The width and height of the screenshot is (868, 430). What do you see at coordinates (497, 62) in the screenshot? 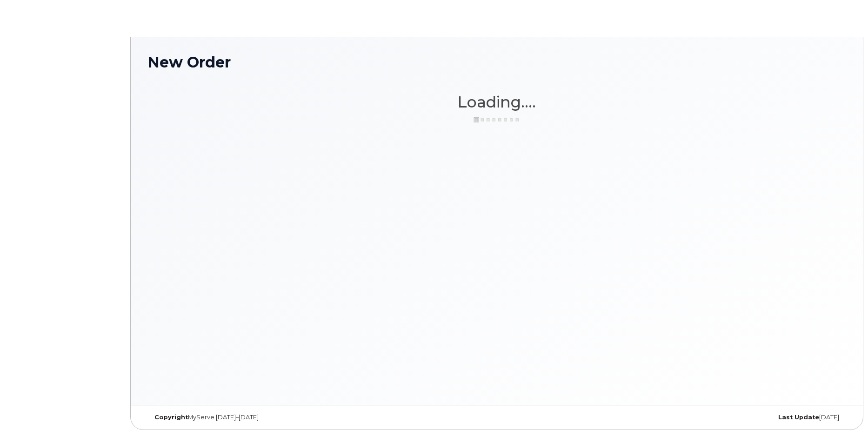
I see `h1: New Order` at bounding box center [497, 62].